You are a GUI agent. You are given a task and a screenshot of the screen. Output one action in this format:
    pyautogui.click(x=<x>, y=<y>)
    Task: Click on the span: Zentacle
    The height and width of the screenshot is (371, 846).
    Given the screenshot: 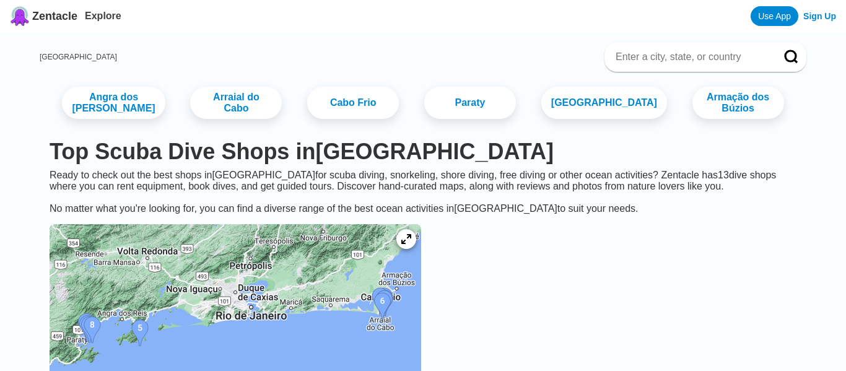 What is the action you would take?
    pyautogui.click(x=55, y=16)
    